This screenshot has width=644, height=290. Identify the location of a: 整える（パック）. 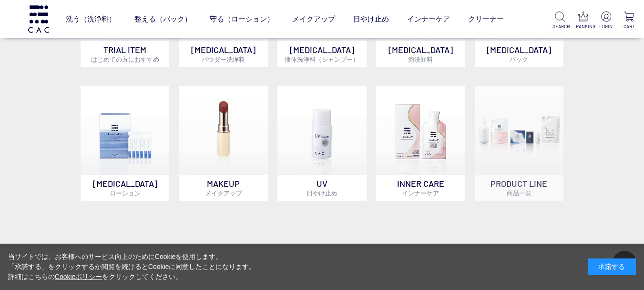
(163, 19).